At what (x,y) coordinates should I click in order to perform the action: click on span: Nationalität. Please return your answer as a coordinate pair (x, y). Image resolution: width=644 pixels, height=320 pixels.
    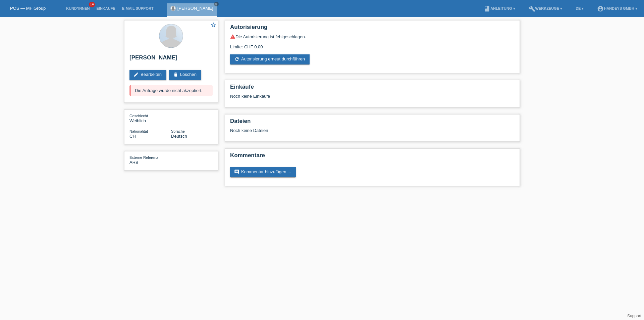
    Looking at the image, I should click on (139, 131).